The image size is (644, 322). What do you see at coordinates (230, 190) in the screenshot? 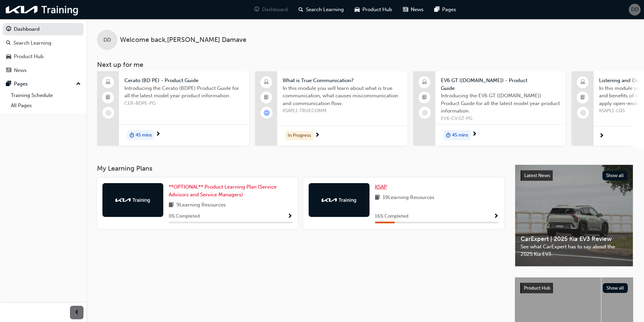
I see `a: **OPTIONAL** Product Learning Plan (Service Advisors and Service Managers)` at bounding box center [230, 190].